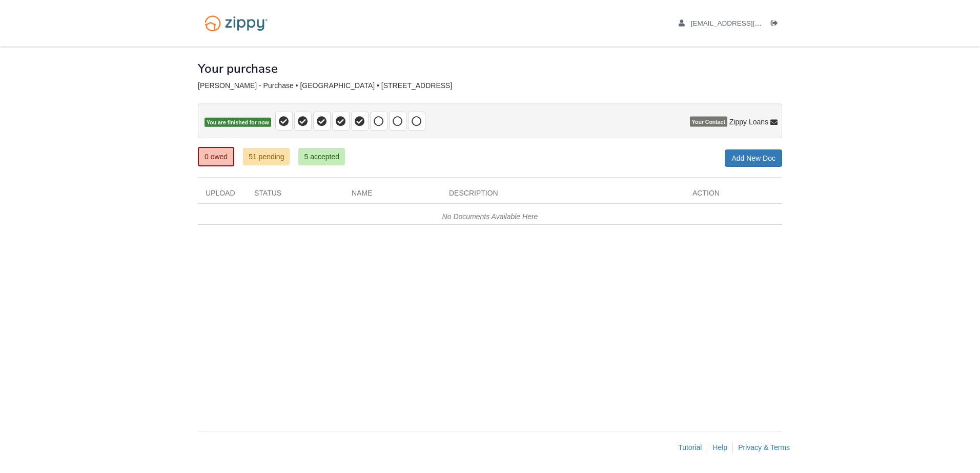 The height and width of the screenshot is (473, 980). Describe the element at coordinates (749, 122) in the screenshot. I see `span: Zippy Loans` at that location.